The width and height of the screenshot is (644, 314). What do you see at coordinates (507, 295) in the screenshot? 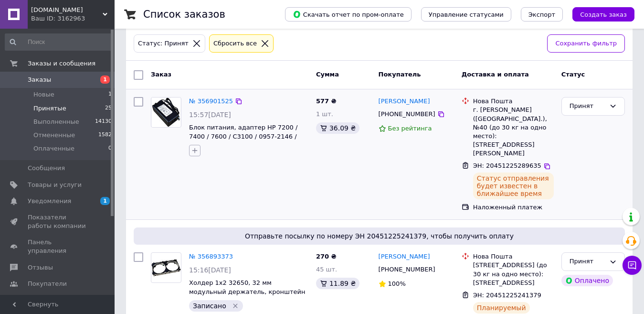
I see `span: ЭН: 20451225241379` at bounding box center [507, 295].